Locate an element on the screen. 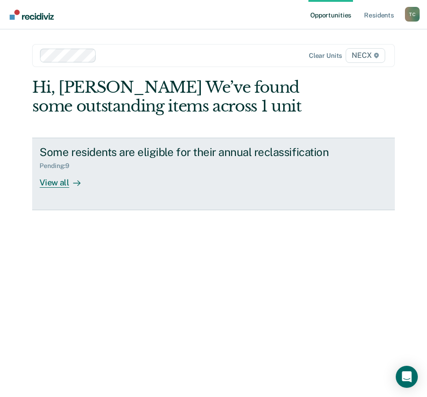 This screenshot has height=397, width=427. img: Recidiviz is located at coordinates (32, 15).